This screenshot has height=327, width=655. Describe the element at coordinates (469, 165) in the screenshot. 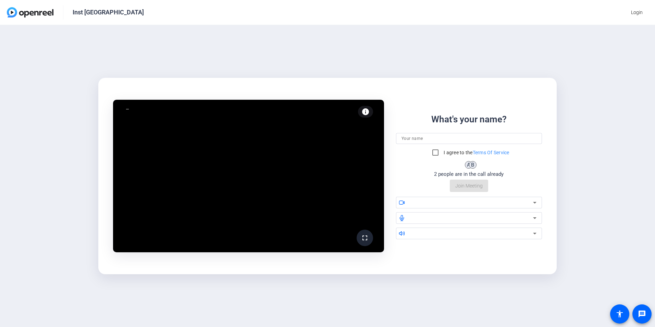

I see `div: A` at that location.